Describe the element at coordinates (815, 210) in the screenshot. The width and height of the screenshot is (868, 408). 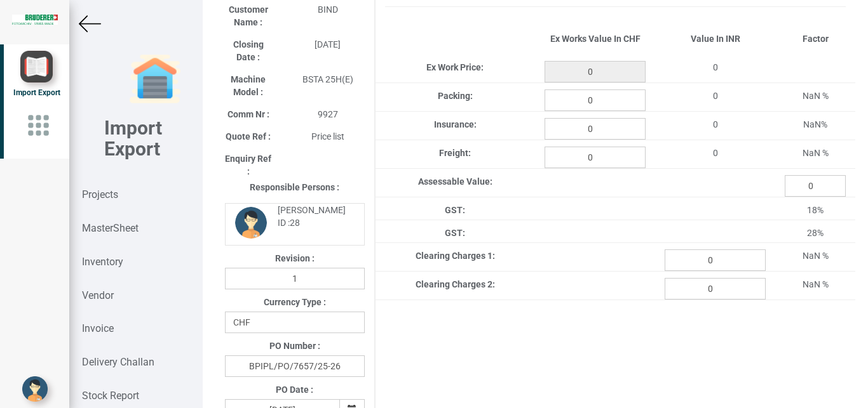
I see `span: 18%` at that location.